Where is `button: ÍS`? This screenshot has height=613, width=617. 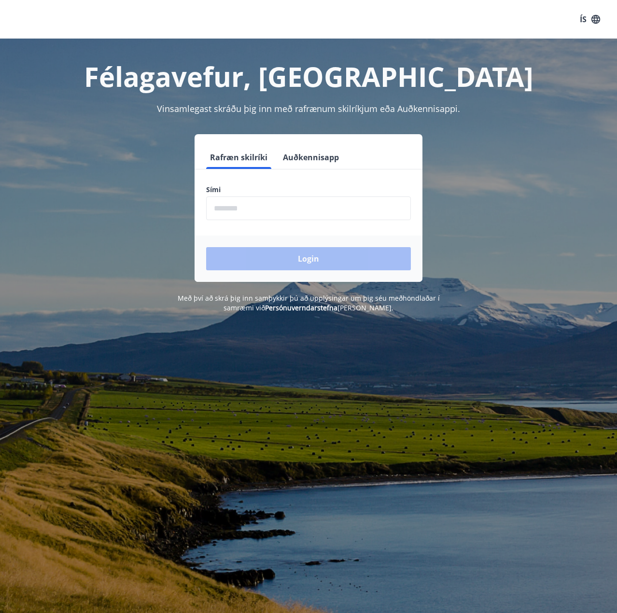
button: ÍS is located at coordinates (590, 19).